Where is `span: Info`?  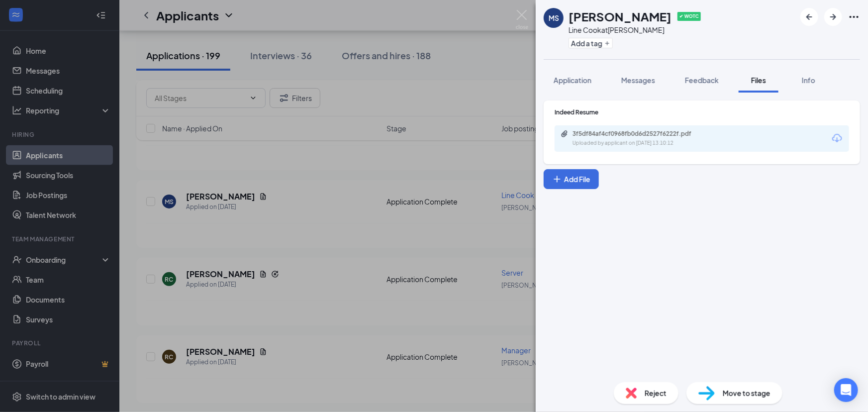
span: Info is located at coordinates (808, 80).